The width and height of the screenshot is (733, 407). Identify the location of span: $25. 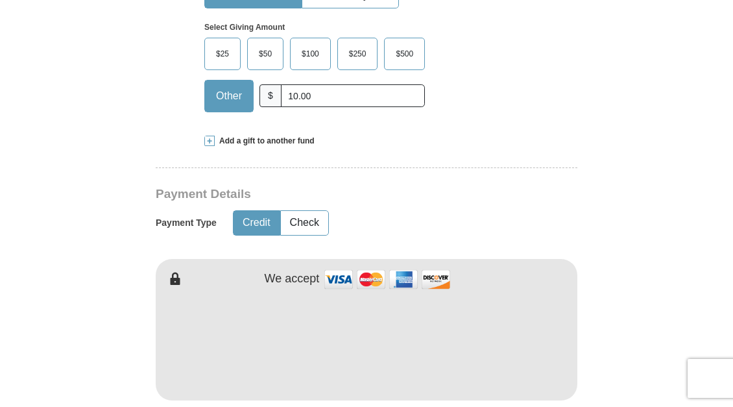
(222, 54).